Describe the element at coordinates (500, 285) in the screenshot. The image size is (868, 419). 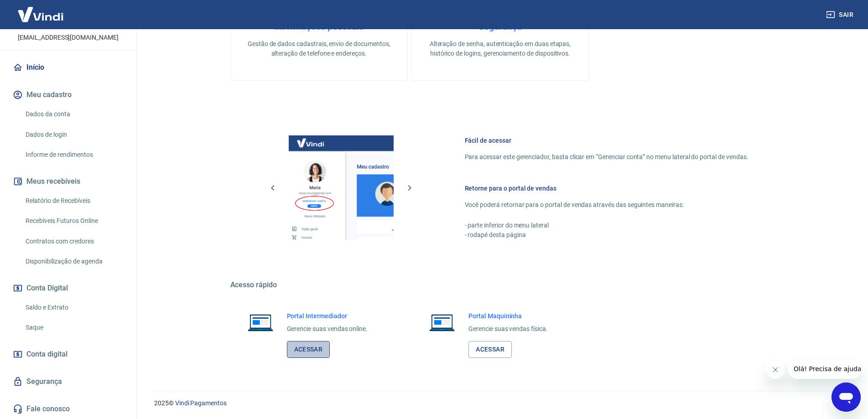
I see `h5: Acesso rápido` at that location.